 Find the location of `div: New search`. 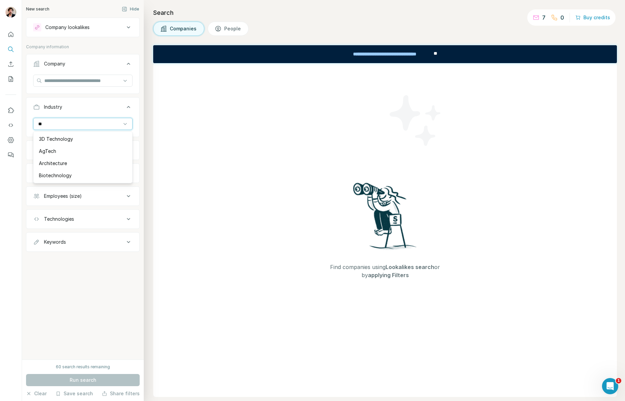

div: New search is located at coordinates (38, 9).